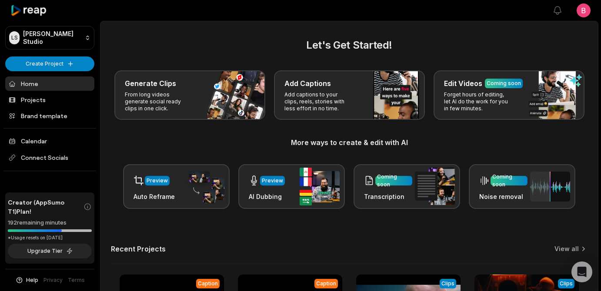 The height and width of the screenshot is (291, 601). I want to click on a: Calendar, so click(50, 141).